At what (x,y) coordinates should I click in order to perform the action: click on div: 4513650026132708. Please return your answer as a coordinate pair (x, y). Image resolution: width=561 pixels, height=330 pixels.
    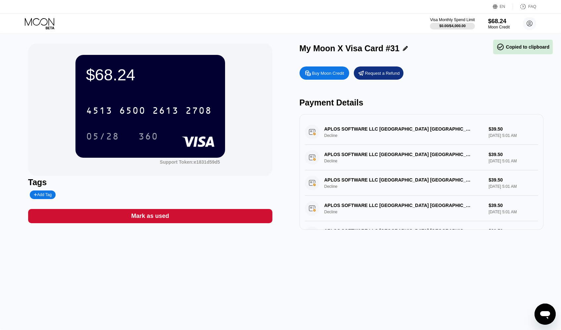
    Looking at the image, I should click on (149, 111).